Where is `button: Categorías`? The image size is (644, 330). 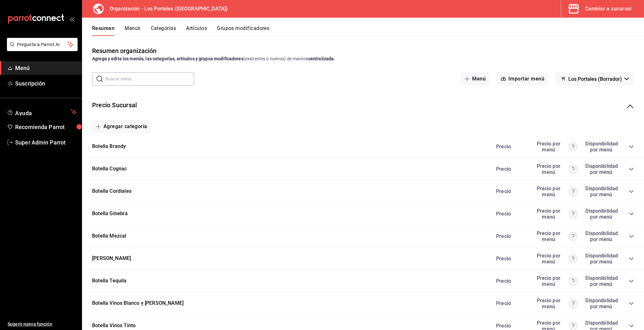 button: Categorías is located at coordinates (163, 31).